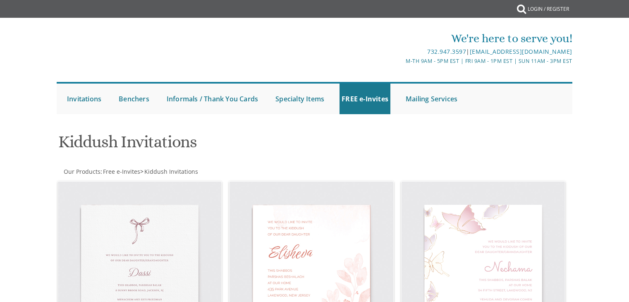  What do you see at coordinates (300, 99) in the screenshot?
I see `a: Specialty Items` at bounding box center [300, 99].